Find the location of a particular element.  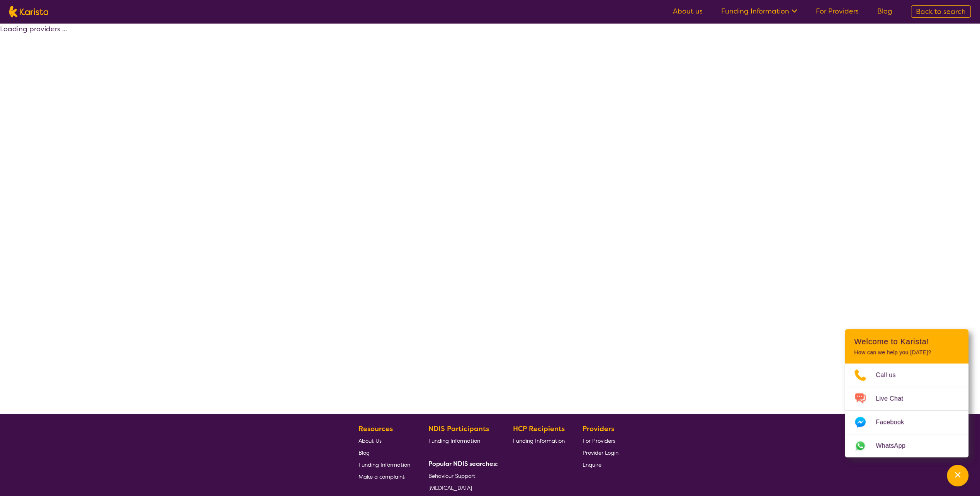

a: About us is located at coordinates (687, 11).